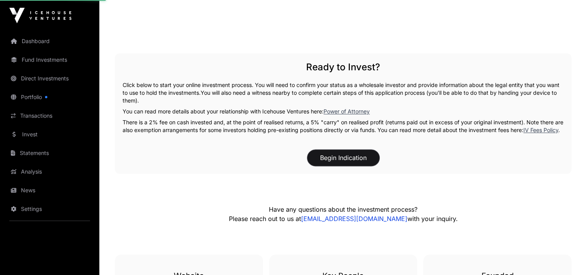 The width and height of the screenshot is (587, 275). What do you see at coordinates (50, 134) in the screenshot?
I see `a: Invest` at bounding box center [50, 134].